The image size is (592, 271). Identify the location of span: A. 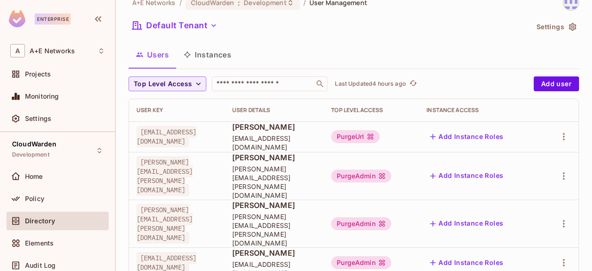
(18, 50).